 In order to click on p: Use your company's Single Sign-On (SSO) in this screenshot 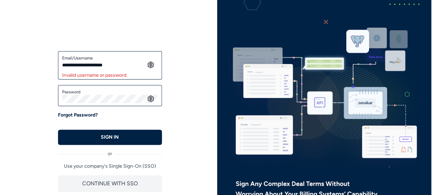, I will do `click(110, 166)`.